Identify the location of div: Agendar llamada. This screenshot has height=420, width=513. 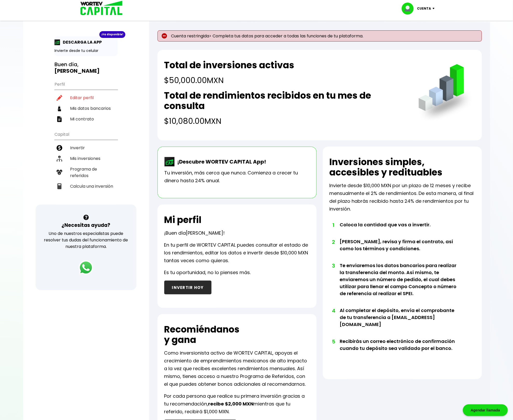
(485, 410).